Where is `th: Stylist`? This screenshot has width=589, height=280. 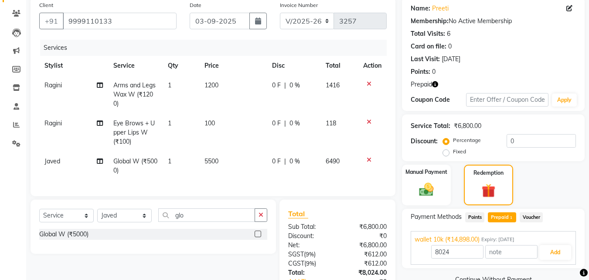 th: Stylist is located at coordinates (74, 65).